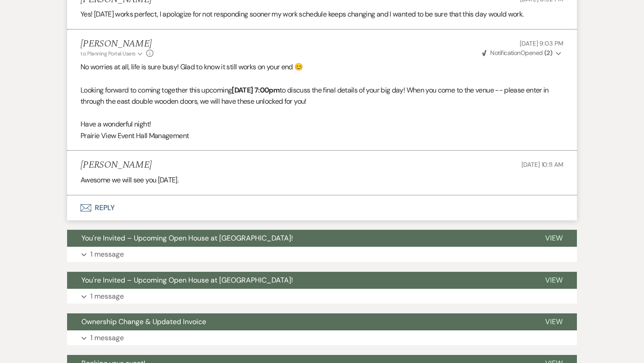 This screenshot has width=644, height=363. Describe the element at coordinates (322, 208) in the screenshot. I see `button: Reply` at that location.